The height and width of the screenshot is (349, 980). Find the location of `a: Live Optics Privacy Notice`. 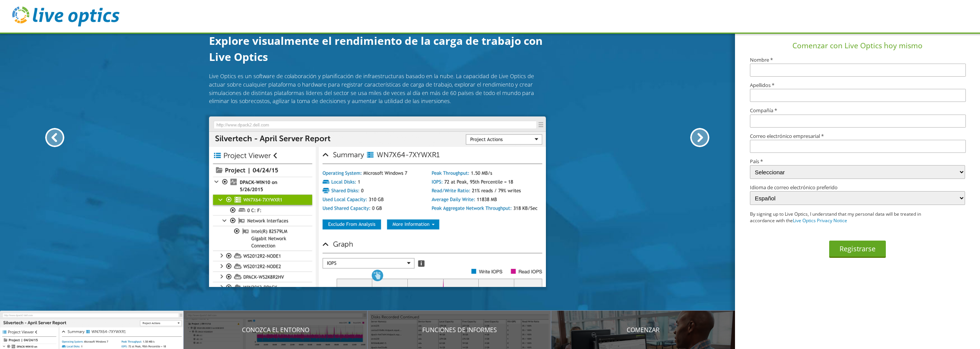

a: Live Optics Privacy Notice is located at coordinates (820, 221).